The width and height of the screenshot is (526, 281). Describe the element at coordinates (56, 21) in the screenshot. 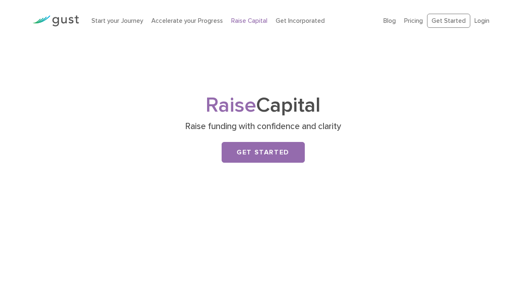

I see `img: Gust Logo` at that location.